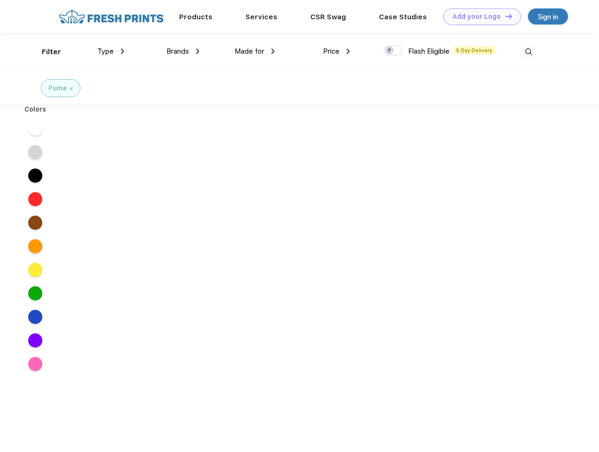  What do you see at coordinates (262, 17) in the screenshot?
I see `a: Services` at bounding box center [262, 17].